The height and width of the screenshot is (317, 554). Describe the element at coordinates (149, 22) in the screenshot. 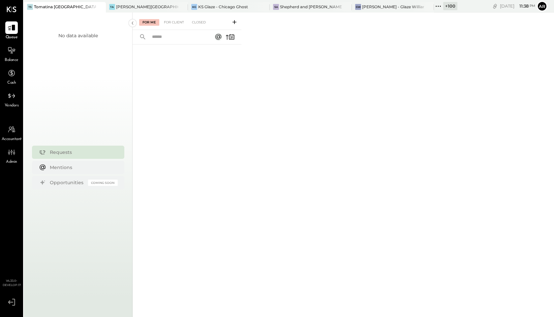

I see `div: For Me` at that location.